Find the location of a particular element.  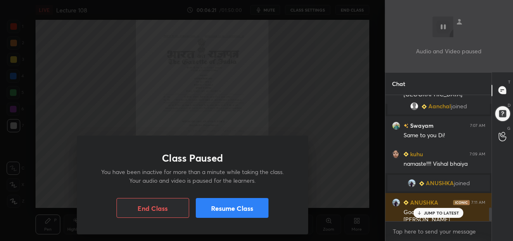

h6: Swayam is located at coordinates (421, 125).